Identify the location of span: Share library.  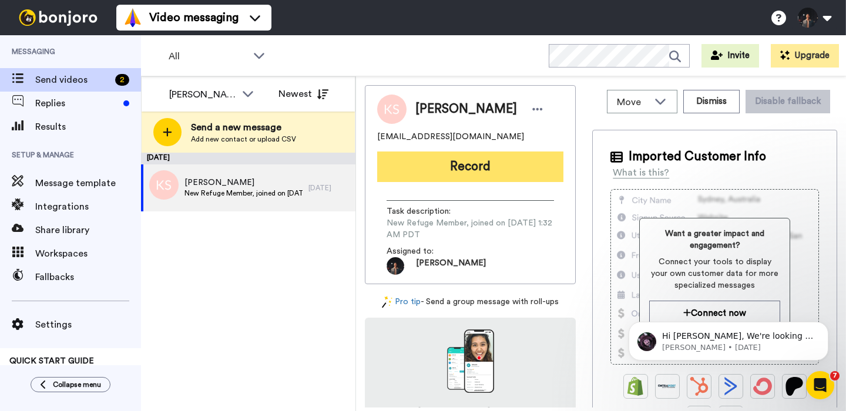
(88, 230).